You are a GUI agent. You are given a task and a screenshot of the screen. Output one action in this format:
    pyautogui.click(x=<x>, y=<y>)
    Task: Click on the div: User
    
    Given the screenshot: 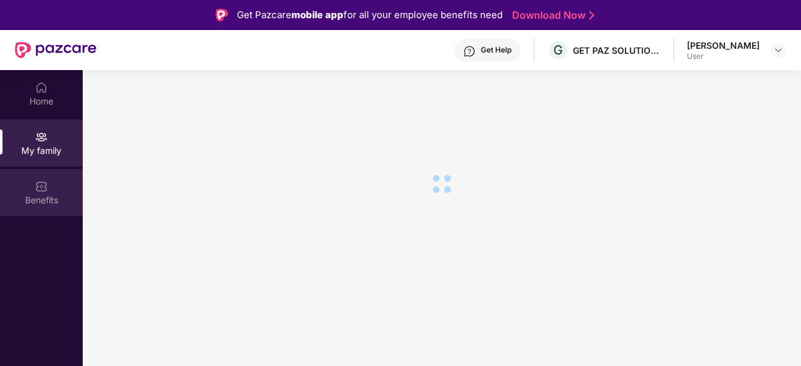 What is the action you would take?
    pyautogui.click(x=723, y=56)
    